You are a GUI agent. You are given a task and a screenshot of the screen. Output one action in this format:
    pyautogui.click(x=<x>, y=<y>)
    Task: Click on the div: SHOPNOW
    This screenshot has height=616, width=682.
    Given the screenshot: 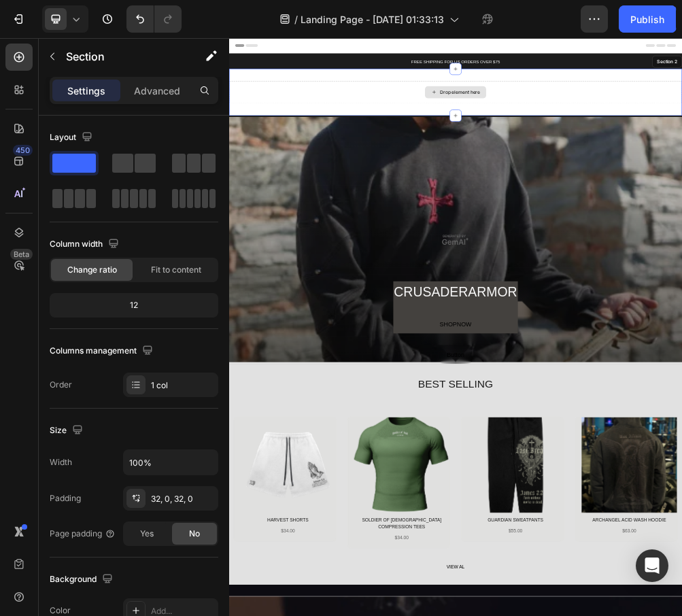 What is the action you would take?
    pyautogui.click(x=408, y=517)
    